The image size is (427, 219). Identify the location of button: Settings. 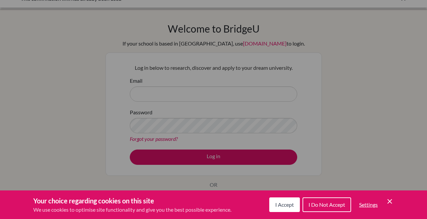
(368, 205).